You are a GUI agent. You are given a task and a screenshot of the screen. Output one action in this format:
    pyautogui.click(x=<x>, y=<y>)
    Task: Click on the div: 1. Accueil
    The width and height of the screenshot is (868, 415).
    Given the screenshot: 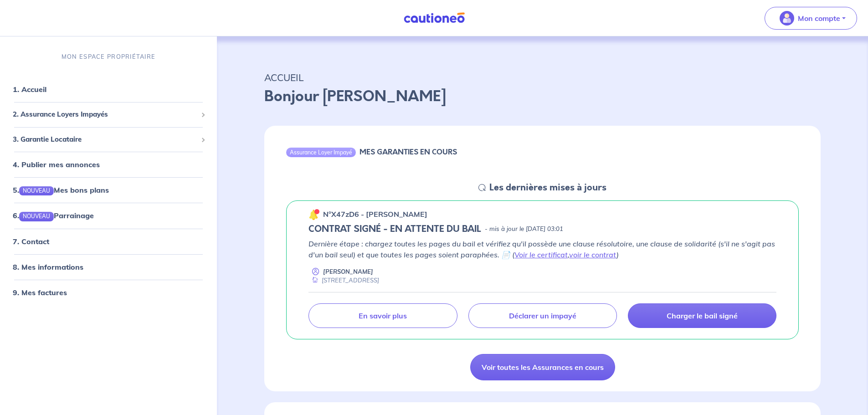 What is the action you would take?
    pyautogui.click(x=108, y=90)
    